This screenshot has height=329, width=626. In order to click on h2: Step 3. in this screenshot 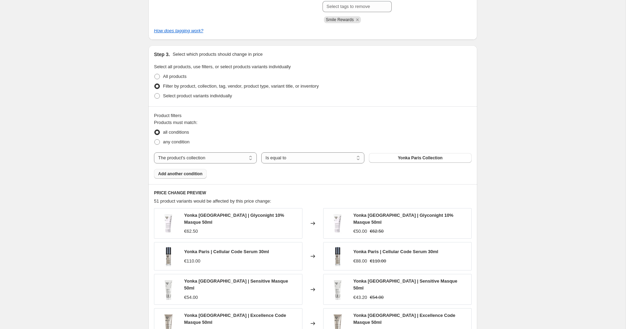, I will do `click(162, 54)`.